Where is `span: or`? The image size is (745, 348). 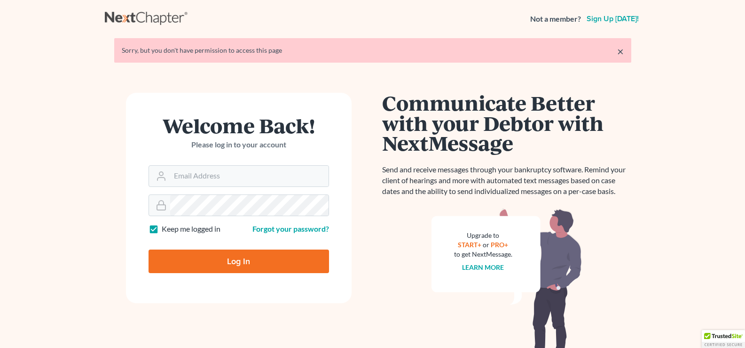
span: or is located at coordinates (486, 244).